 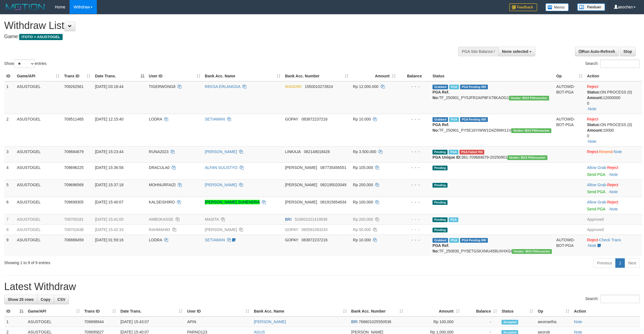 What do you see at coordinates (596, 168) in the screenshot?
I see `a: Allow Grab` at bounding box center [596, 168].